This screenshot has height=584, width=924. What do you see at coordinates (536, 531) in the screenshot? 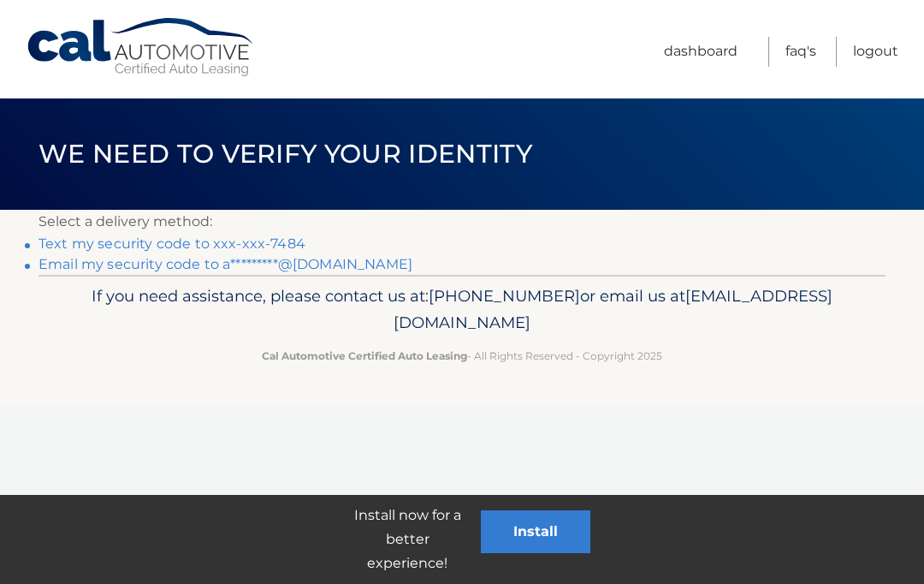
I see `button: Install` at bounding box center [536, 531].